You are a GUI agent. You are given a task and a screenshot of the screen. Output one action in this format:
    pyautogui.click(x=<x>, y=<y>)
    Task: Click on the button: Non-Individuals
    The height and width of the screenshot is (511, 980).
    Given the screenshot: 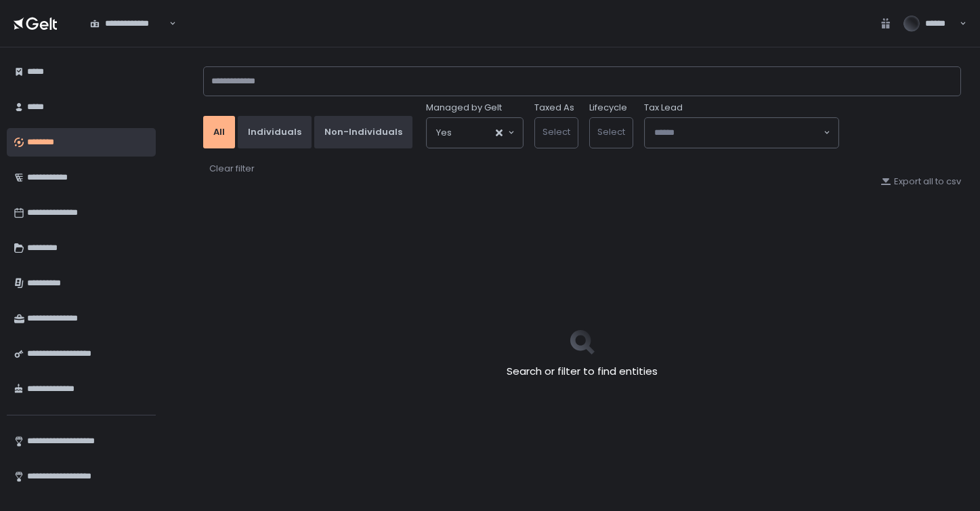 What is the action you would take?
    pyautogui.click(x=363, y=132)
    